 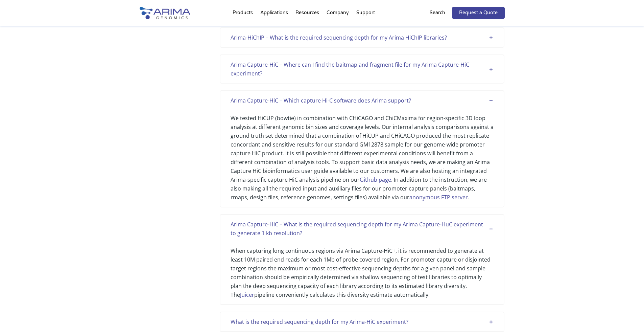 I want to click on div: Arima Capture-HiC – Which capture Hi-C software does Arima support?, so click(x=362, y=100).